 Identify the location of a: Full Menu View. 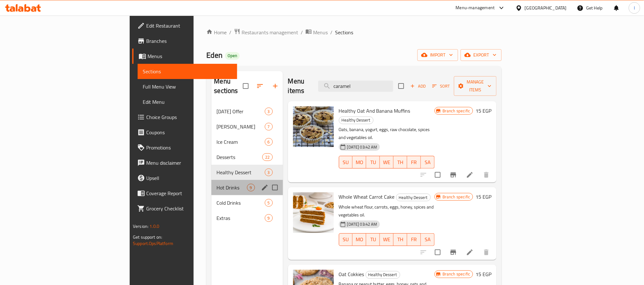
(187, 86).